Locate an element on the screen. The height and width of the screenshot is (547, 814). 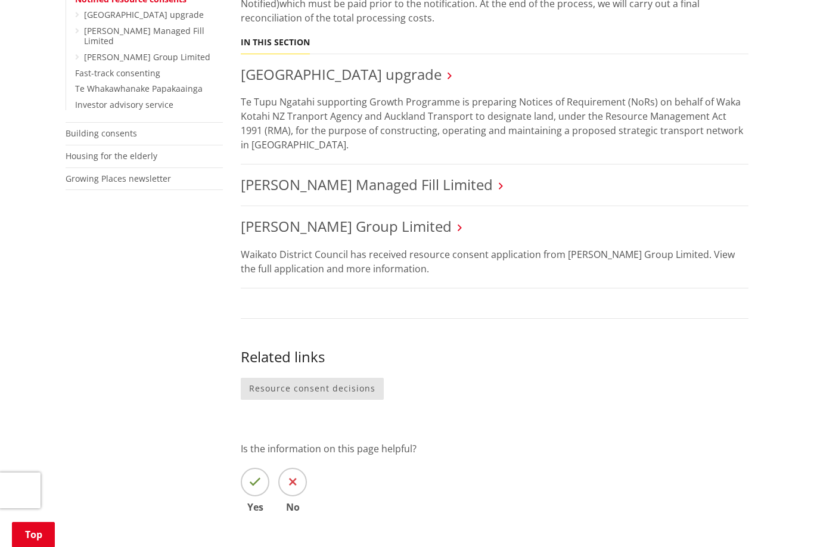
a: Top is located at coordinates (33, 535).